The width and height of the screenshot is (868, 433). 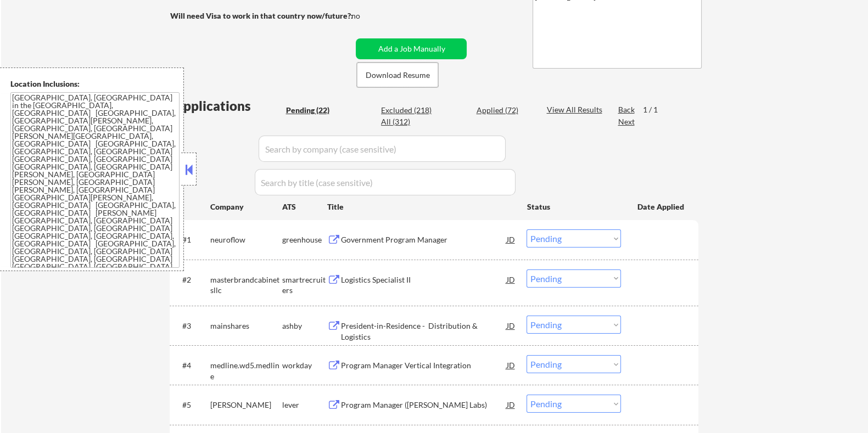 What do you see at coordinates (423, 366) in the screenshot?
I see `div: Program Manager Vertical Integration` at bounding box center [423, 366].